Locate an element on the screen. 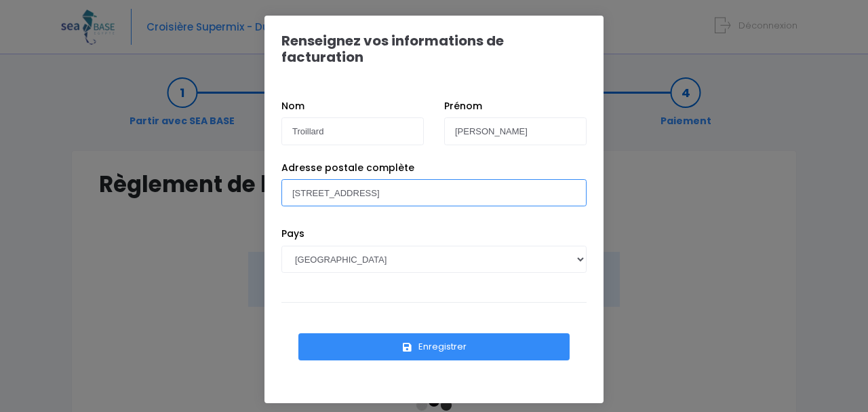  label: Nom is located at coordinates (293, 106).